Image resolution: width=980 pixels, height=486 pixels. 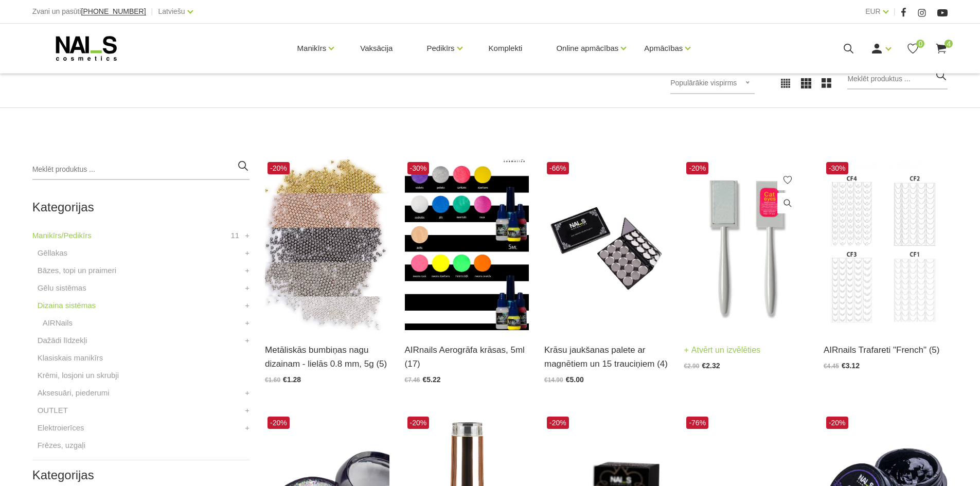 I want to click on span: €2.90, so click(x=691, y=366).